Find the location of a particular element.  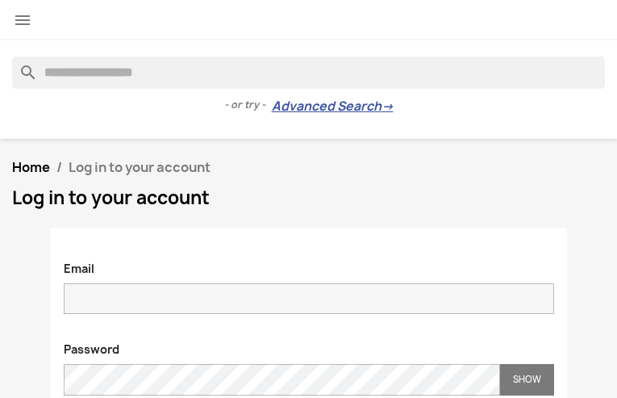

h1: Log in to your account is located at coordinates (308, 198).